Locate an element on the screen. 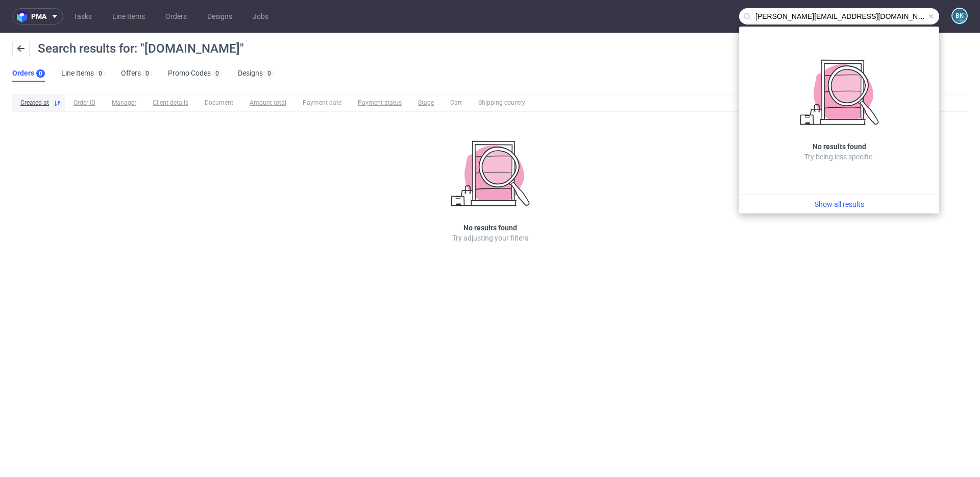  span: Manager is located at coordinates (124, 102).